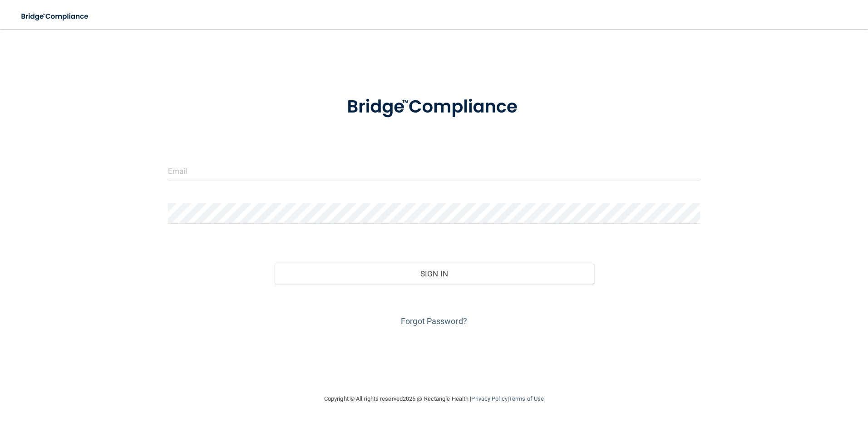  Describe the element at coordinates (434, 322) in the screenshot. I see `a: Forgot Password?` at that location.